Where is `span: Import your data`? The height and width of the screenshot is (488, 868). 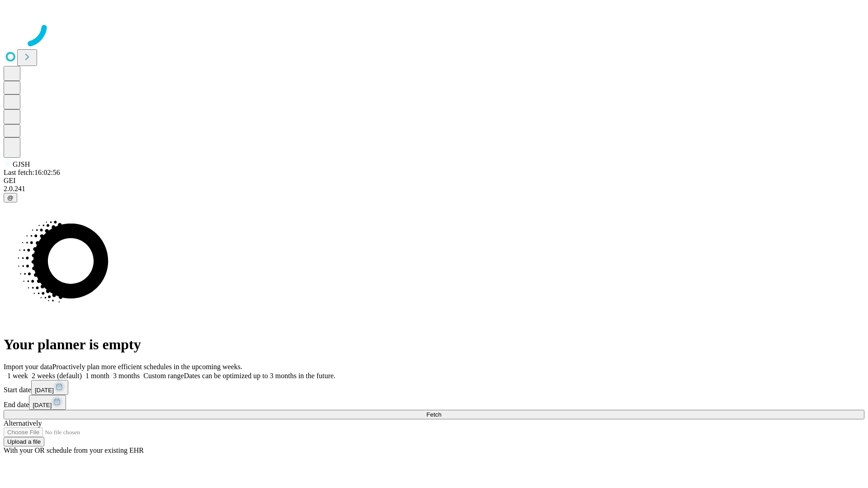 span: Import your data is located at coordinates (28, 366).